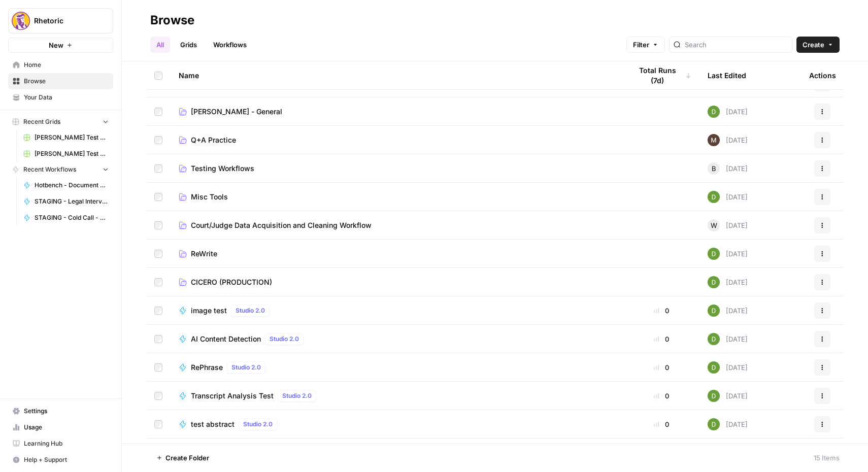  What do you see at coordinates (183, 457) in the screenshot?
I see `button: Create Folder` at bounding box center [183, 457].